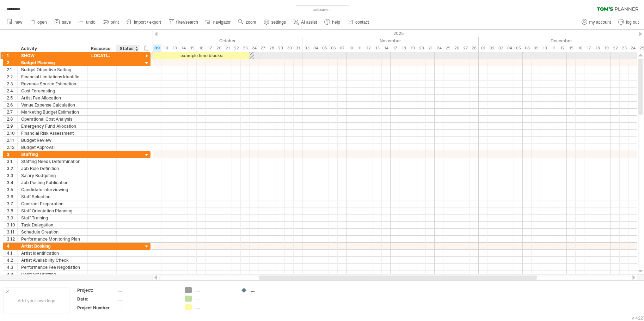  Describe the element at coordinates (359, 22) in the screenshot. I see `a: contact` at that location.